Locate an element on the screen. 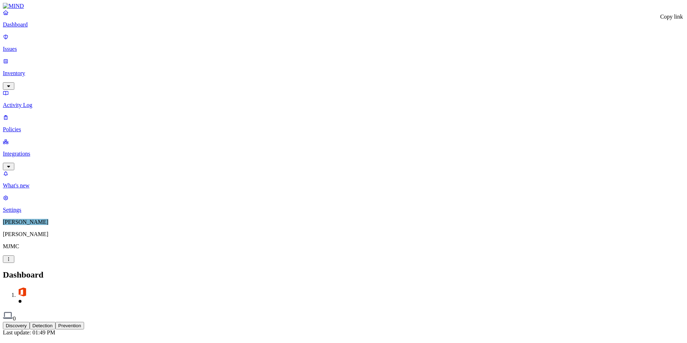  p: Settings is located at coordinates (343, 210).